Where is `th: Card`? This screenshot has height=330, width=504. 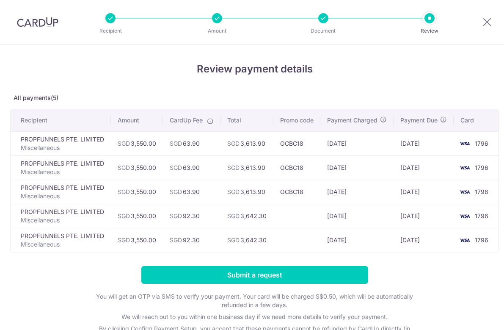
th: Card is located at coordinates (476, 120).